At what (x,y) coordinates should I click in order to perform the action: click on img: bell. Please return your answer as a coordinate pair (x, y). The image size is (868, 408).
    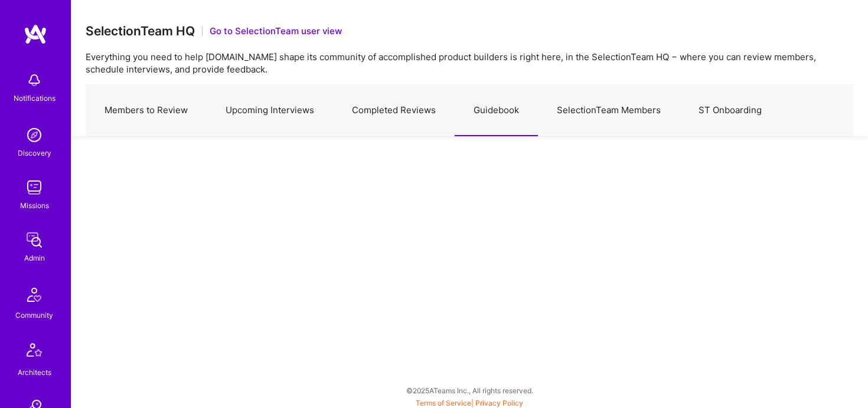
    Looking at the image, I should click on (34, 80).